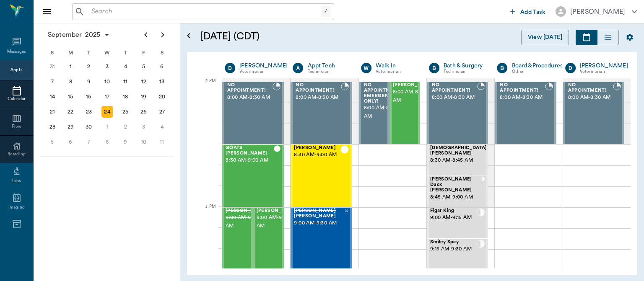  What do you see at coordinates (528, 11) in the screenshot?
I see `button: Add Task` at bounding box center [528, 11].